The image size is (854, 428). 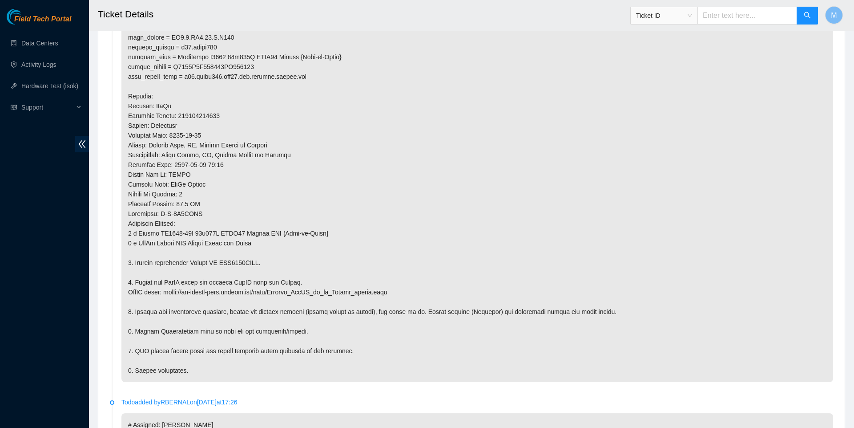 What do you see at coordinates (40, 43) in the screenshot?
I see `a: Data Centers` at bounding box center [40, 43].